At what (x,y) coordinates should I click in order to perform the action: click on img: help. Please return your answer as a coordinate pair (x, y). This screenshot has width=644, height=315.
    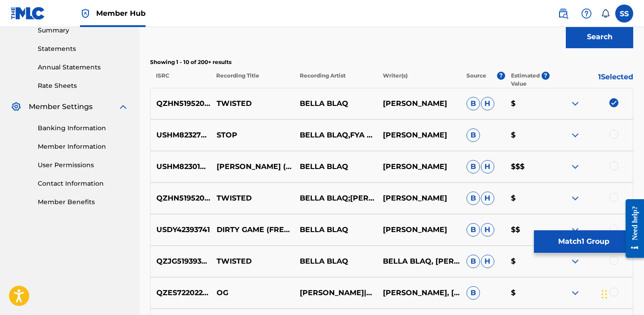
    Looking at the image, I should click on (587, 13).